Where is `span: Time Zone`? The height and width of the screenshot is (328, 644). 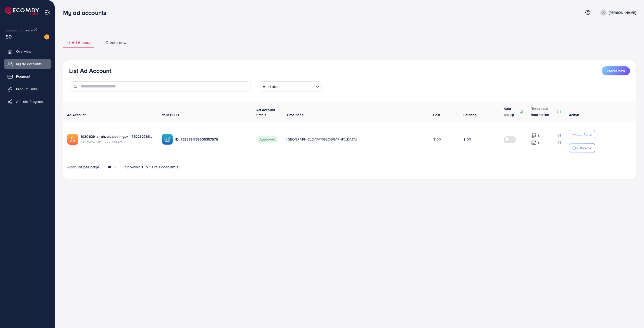 span: Time Zone is located at coordinates (295, 115).